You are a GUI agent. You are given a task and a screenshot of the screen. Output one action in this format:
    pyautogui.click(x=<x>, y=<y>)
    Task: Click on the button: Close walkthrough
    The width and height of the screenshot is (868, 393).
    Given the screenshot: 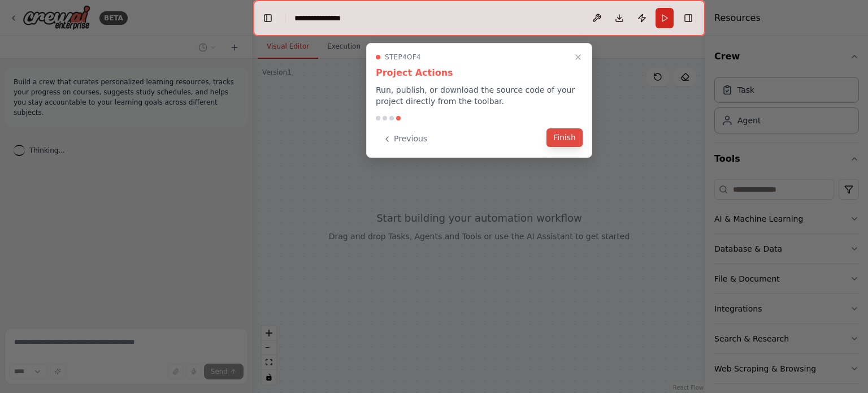 What is the action you would take?
    pyautogui.click(x=578, y=57)
    